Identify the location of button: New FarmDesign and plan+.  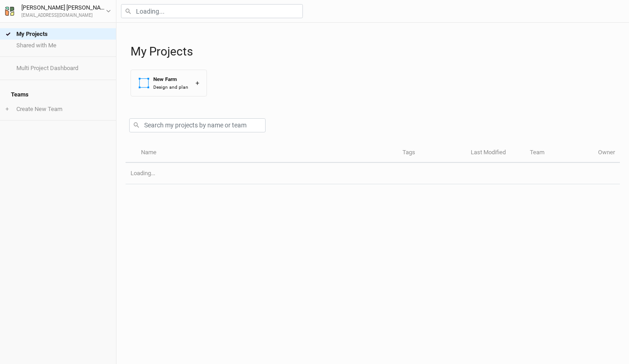
(169, 83).